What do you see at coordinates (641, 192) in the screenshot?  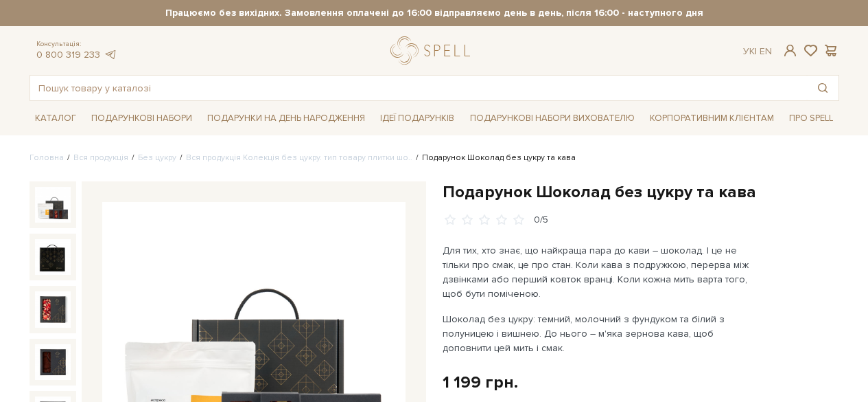 I see `h1: Подарунок Шоколад без цукру та кава` at bounding box center [641, 192].